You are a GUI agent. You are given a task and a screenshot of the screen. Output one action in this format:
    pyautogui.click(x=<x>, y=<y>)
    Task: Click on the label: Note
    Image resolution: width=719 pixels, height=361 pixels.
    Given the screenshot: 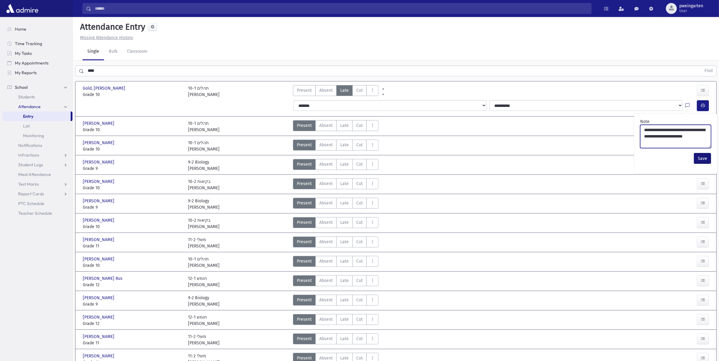 What is the action you would take?
    pyautogui.click(x=644, y=122)
    